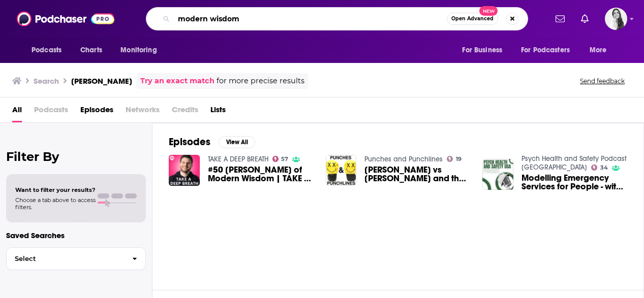  I want to click on button: View All, so click(237, 142).